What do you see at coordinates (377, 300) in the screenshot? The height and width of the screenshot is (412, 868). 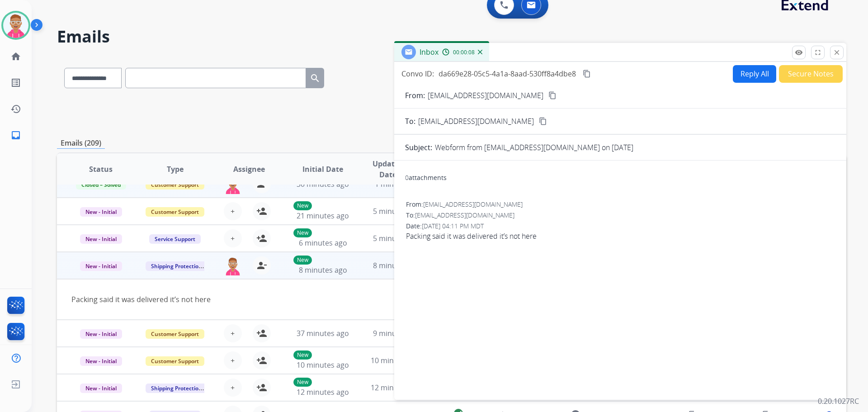 I see `div: Packing said it was delivered it’s not here` at bounding box center [377, 300].